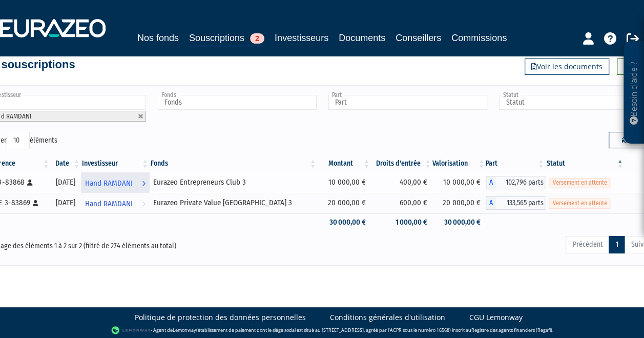 The image size is (644, 338). What do you see at coordinates (131, 331) in the screenshot?
I see `img: logo-lemonway.png` at bounding box center [131, 331].